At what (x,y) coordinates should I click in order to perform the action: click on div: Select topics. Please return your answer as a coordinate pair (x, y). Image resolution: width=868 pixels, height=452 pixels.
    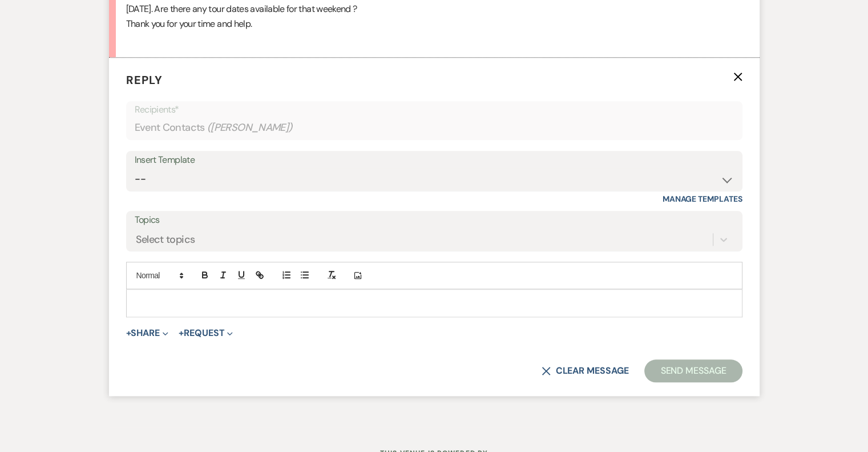
    Looking at the image, I should click on (166, 239).